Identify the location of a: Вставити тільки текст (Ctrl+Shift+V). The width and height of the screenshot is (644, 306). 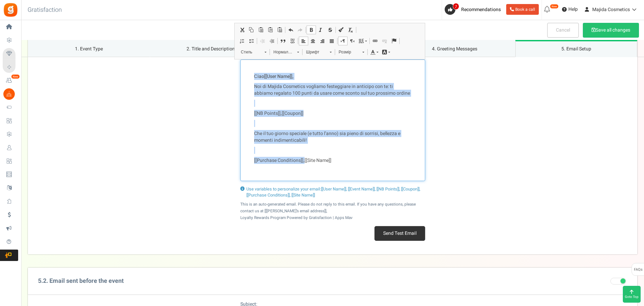
(270, 30).